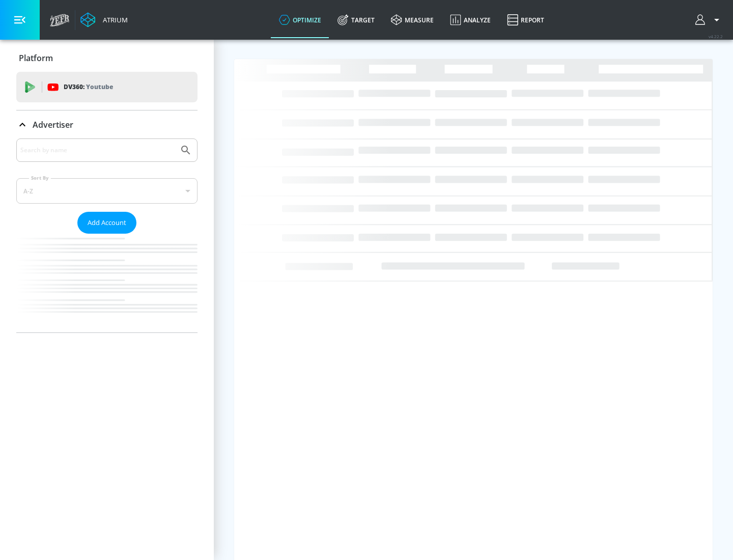  Describe the element at coordinates (36, 58) in the screenshot. I see `p: Platform` at that location.